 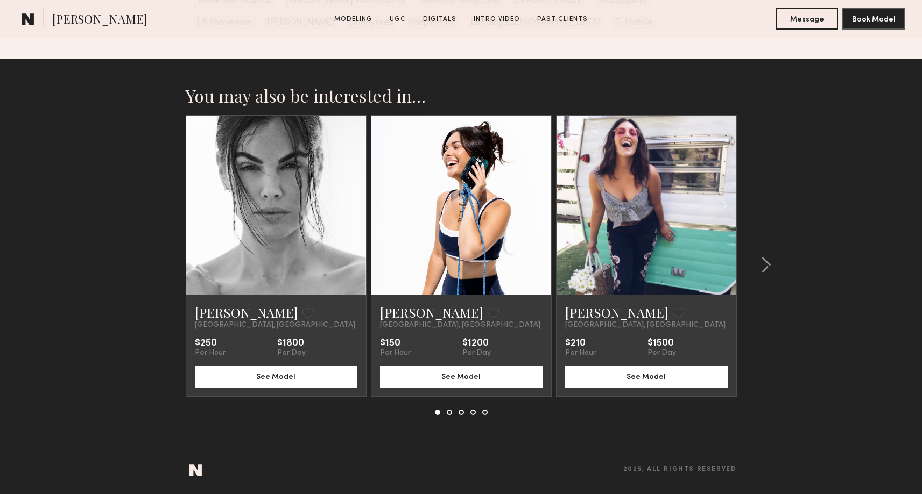 I want to click on a: Past Clients, so click(x=562, y=19).